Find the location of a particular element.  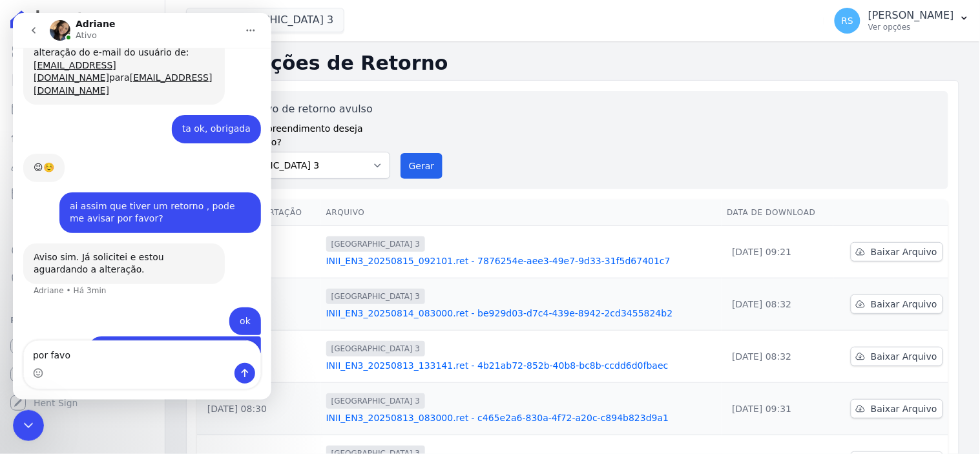

button: Gerar is located at coordinates (422, 166).